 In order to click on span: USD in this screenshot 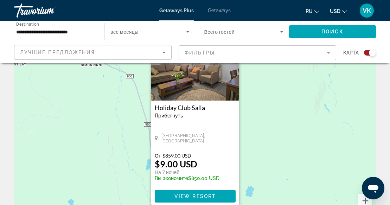, I will do `click(335, 11)`.